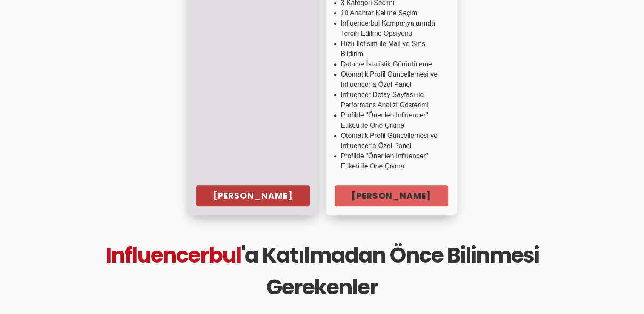  Describe the element at coordinates (391, 100) in the screenshot. I see `li: Influencer Detay Sayfası ile Performans Analizi Gösterimi` at that location.